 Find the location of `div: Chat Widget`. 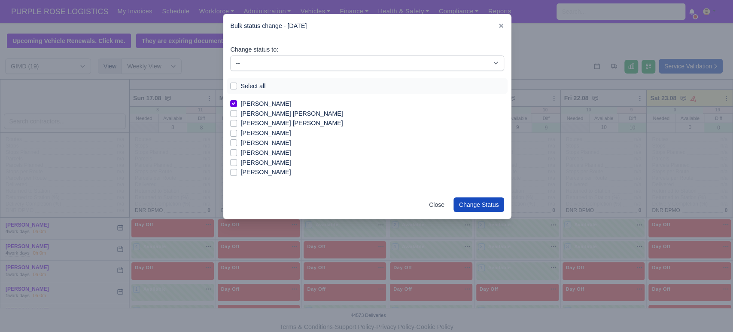

div: Chat Widget is located at coordinates (712, 311).